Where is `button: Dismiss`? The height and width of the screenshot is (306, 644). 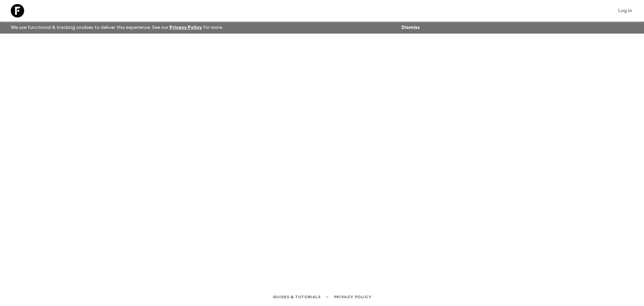
button: Dismiss is located at coordinates (411, 27).